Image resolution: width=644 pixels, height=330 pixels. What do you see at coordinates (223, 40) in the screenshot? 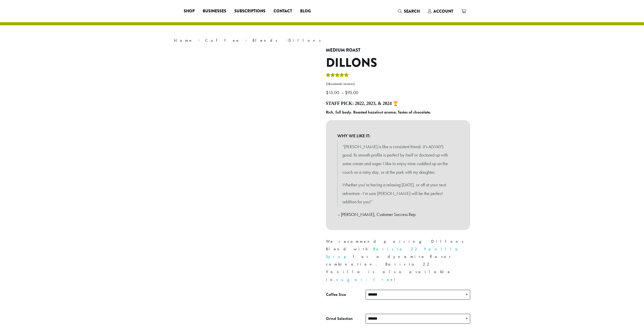
I see `a: Coffee` at bounding box center [223, 40].